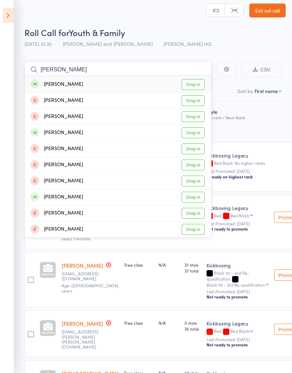 Image resolution: width=292 pixels, height=373 pixels. What do you see at coordinates (245, 91) in the screenshot?
I see `label: Sort by` at bounding box center [245, 91].